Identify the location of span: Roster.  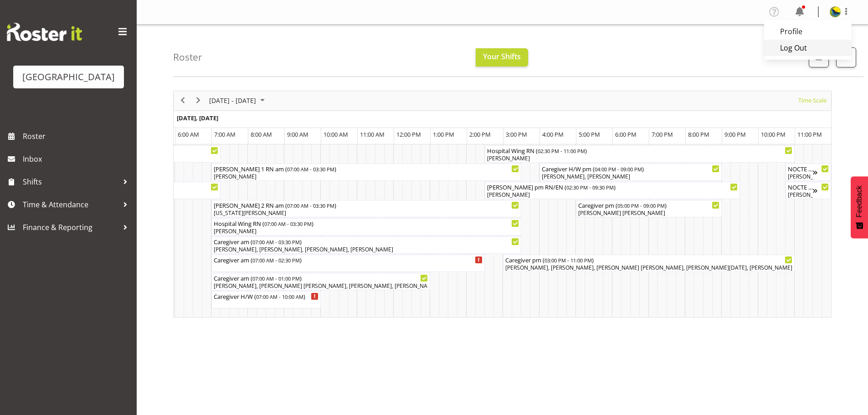
(77, 136).